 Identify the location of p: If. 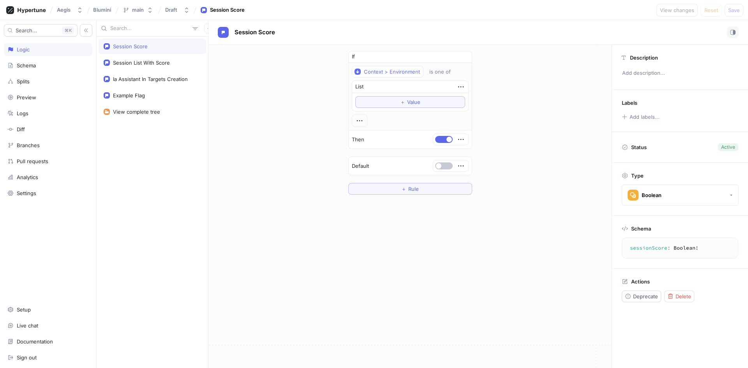
(353, 57).